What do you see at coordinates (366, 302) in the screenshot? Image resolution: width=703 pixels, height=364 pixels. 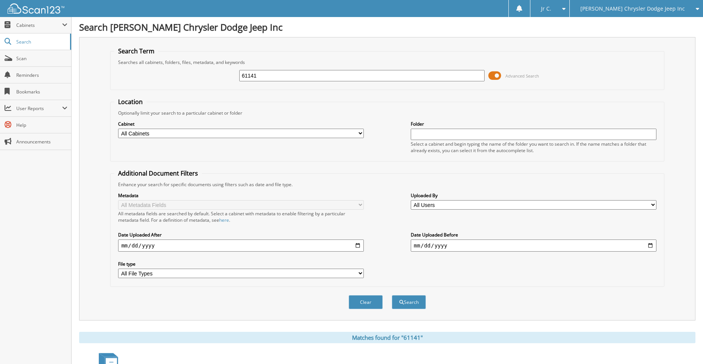 I see `button: Clear` at bounding box center [366, 302].